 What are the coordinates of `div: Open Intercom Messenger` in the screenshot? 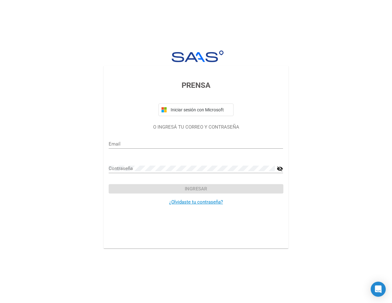 It's located at (378, 289).